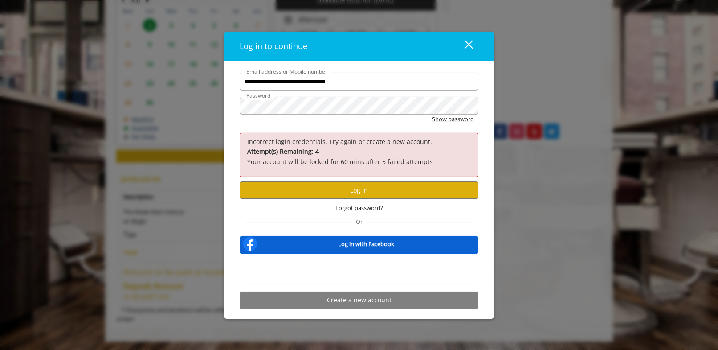  I want to click on button: Create a new account, so click(359, 300).